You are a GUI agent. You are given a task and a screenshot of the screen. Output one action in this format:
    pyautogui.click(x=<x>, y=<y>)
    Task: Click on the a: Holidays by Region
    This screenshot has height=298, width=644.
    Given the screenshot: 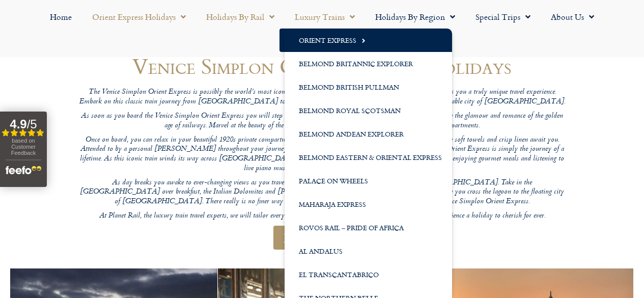 What is the action you would take?
    pyautogui.click(x=415, y=17)
    